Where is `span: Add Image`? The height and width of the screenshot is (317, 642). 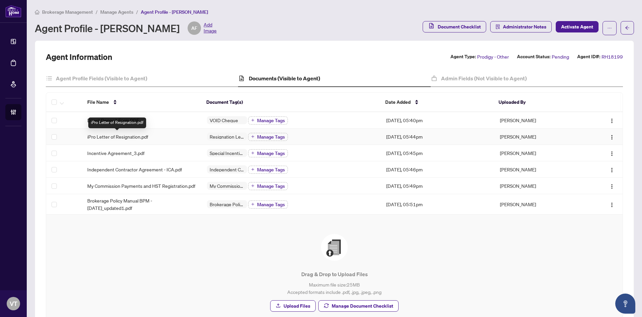
span: Add Image is located at coordinates (210, 28).